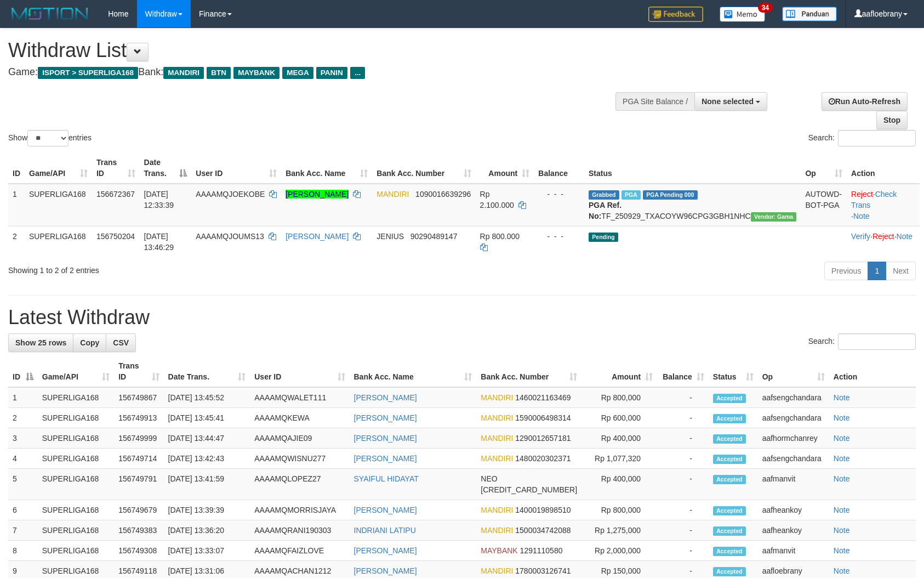  Describe the element at coordinates (139, 398) in the screenshot. I see `td: 156749867` at that location.